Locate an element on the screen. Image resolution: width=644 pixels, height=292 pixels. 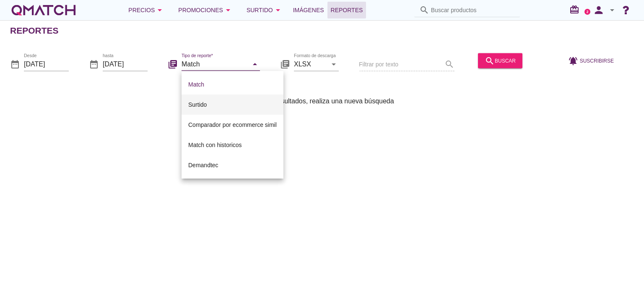
input: hasta is located at coordinates (125, 64).